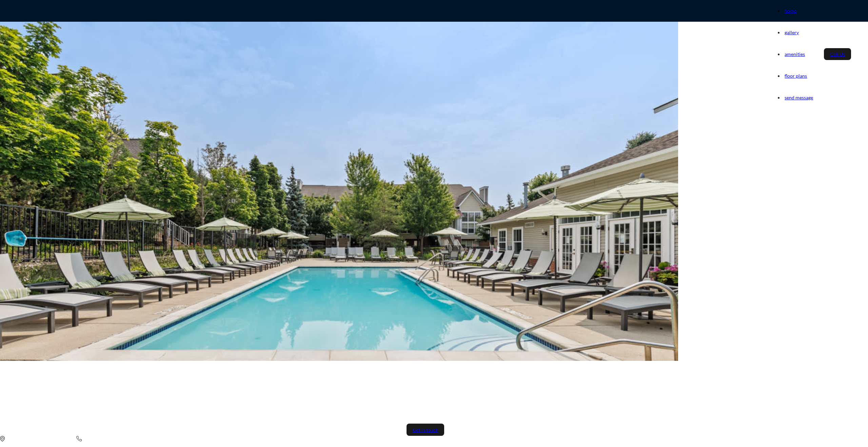  What do you see at coordinates (791, 33) in the screenshot?
I see `a: gallery` at bounding box center [791, 33].